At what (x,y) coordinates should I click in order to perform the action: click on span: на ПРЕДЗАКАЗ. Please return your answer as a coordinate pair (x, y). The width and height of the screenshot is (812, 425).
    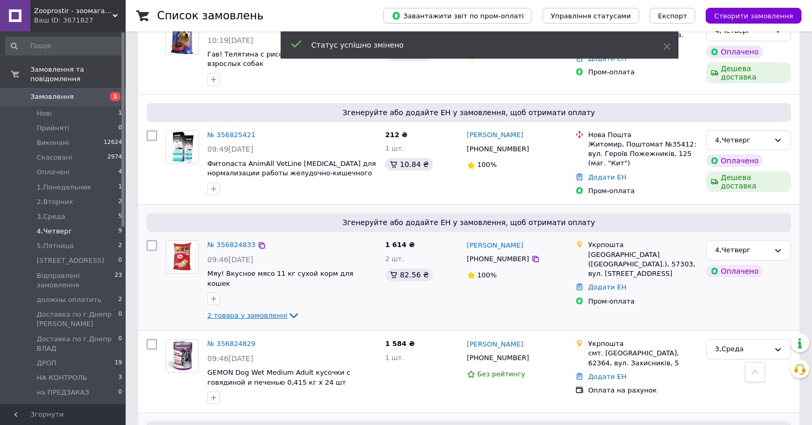
    Looking at the image, I should click on (63, 392).